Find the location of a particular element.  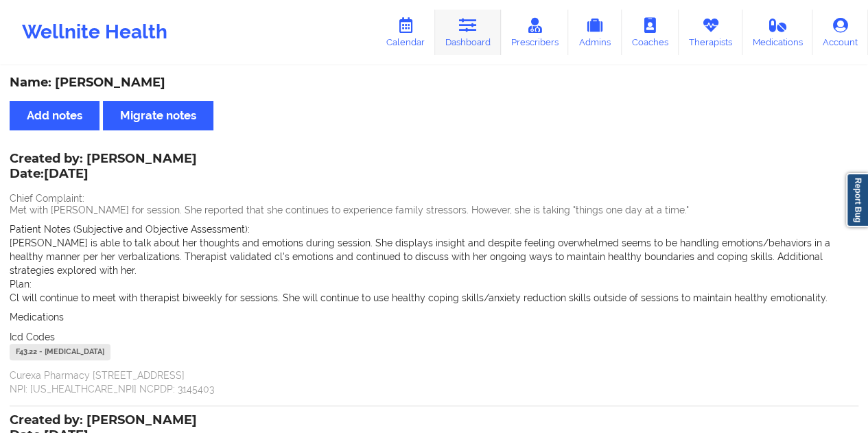

a: Coaches is located at coordinates (650, 32).